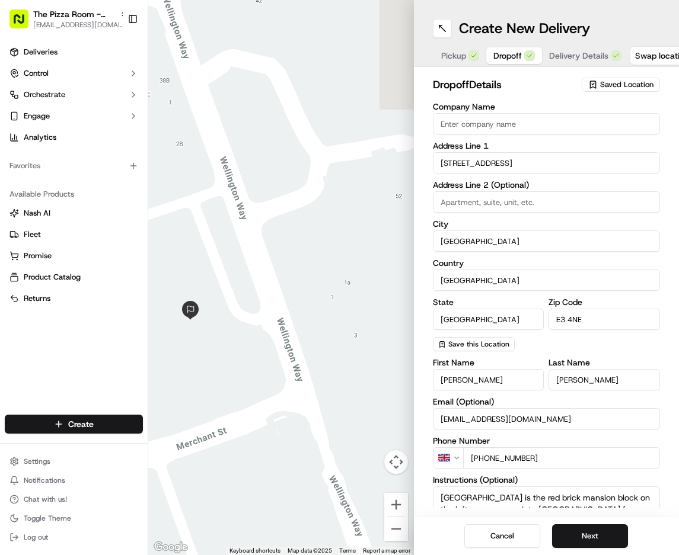 Image resolution: width=679 pixels, height=555 pixels. I want to click on button: Chat with us!, so click(73, 500).